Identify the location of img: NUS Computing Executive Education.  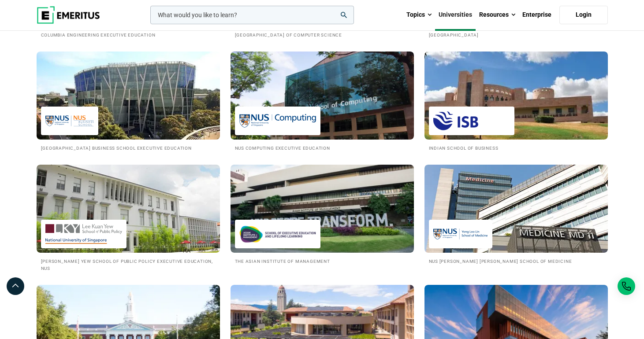
(278, 121).